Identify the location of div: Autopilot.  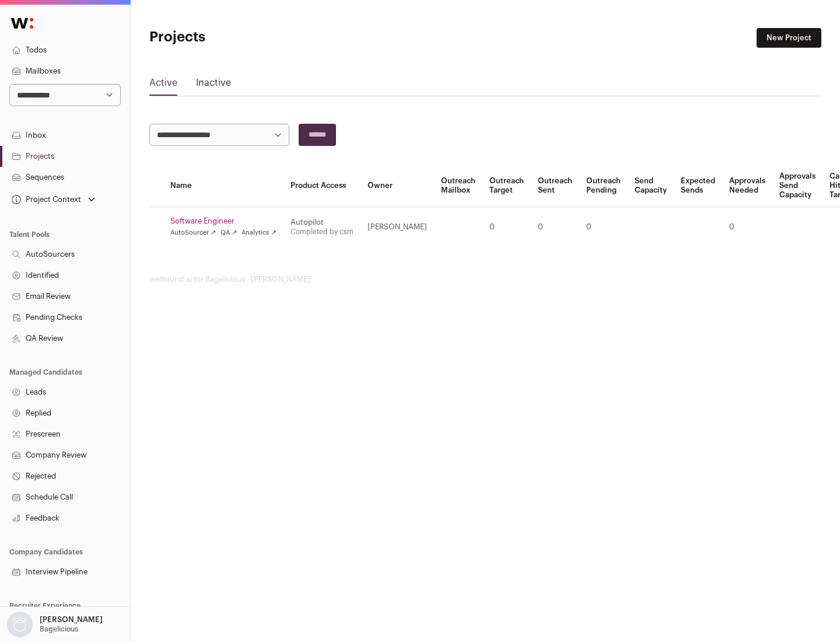
(322, 222).